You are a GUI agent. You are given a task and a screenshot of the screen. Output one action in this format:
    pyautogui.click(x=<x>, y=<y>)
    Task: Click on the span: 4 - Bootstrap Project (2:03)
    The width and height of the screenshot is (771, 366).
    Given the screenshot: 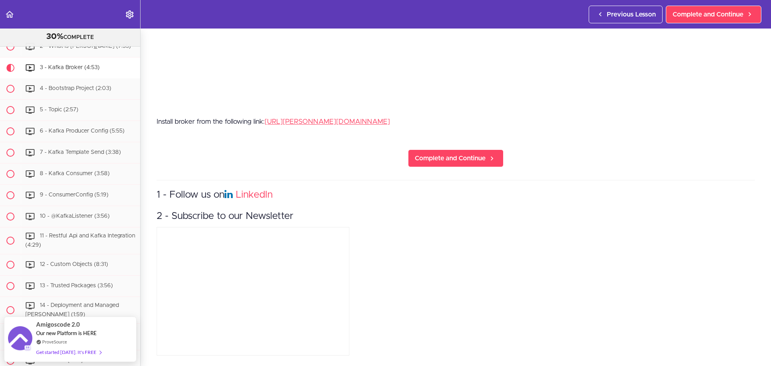 What is the action you would take?
    pyautogui.click(x=75, y=89)
    